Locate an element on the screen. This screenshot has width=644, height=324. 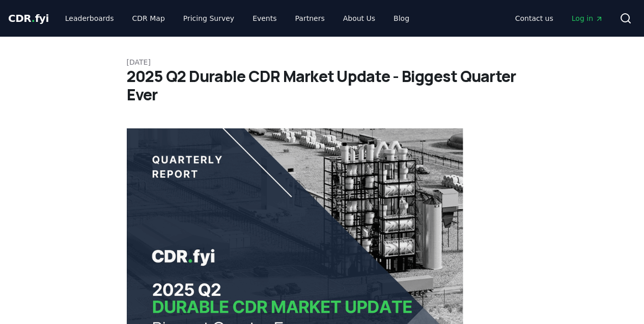
a: Partners is located at coordinates (310, 19).